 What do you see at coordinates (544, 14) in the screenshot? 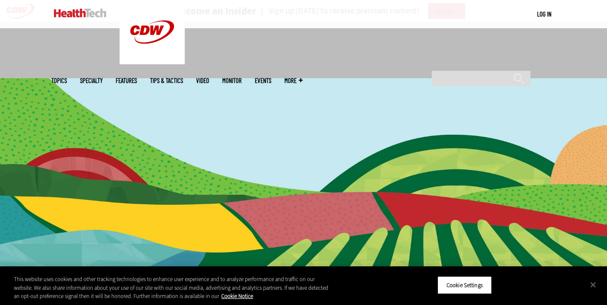
I see `div: User menu` at bounding box center [544, 14].